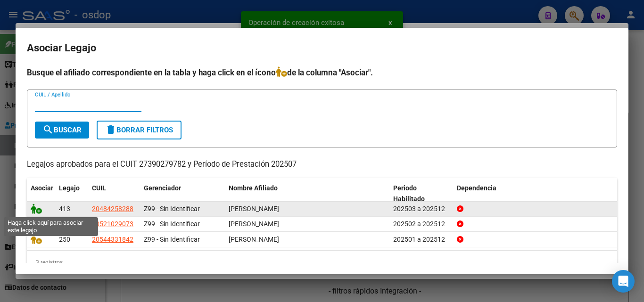  What do you see at coordinates (322, 164) in the screenshot?
I see `p: Legajos aprobados para el CUIT 27390279782 y Período de Prestación 202507` at bounding box center [322, 164].